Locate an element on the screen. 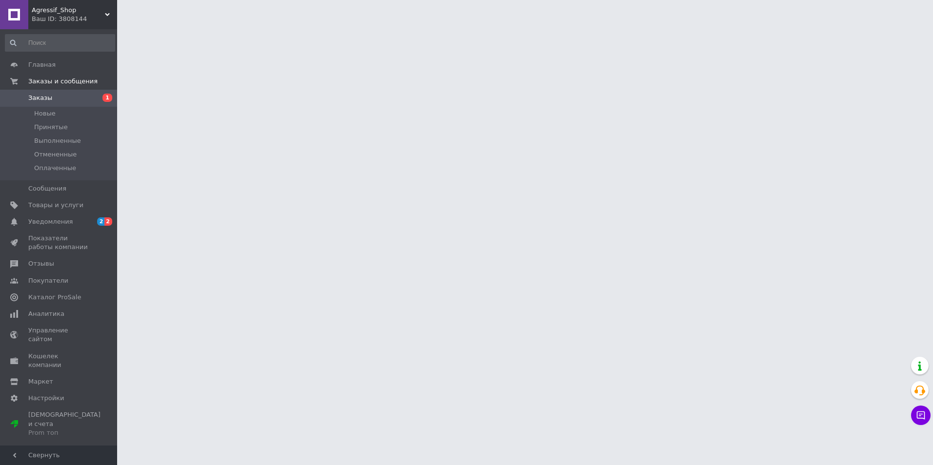  span: Принятые is located at coordinates (51, 127).